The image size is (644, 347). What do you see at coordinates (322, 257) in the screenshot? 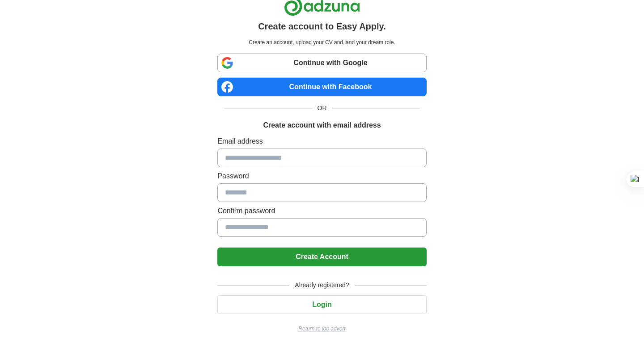
I see `button: Create Account` at bounding box center [322, 257].